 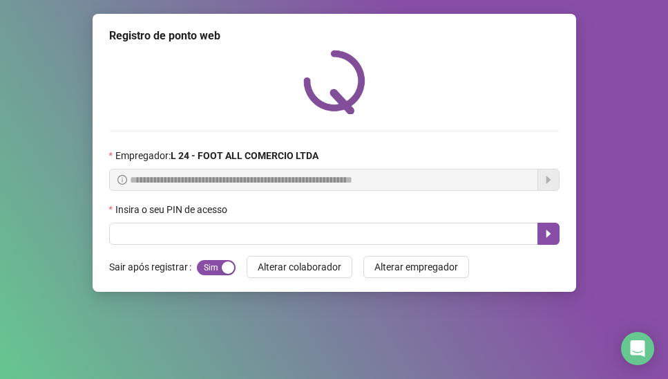 What do you see at coordinates (173, 209) in the screenshot?
I see `label: Insira o seu PIN de acesso` at bounding box center [173, 209].